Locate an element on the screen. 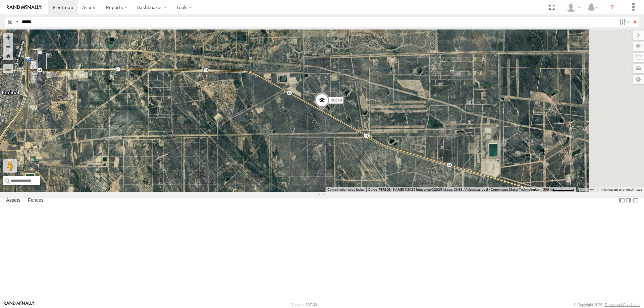 This screenshot has height=308, width=644. label: Measure is located at coordinates (8, 68).